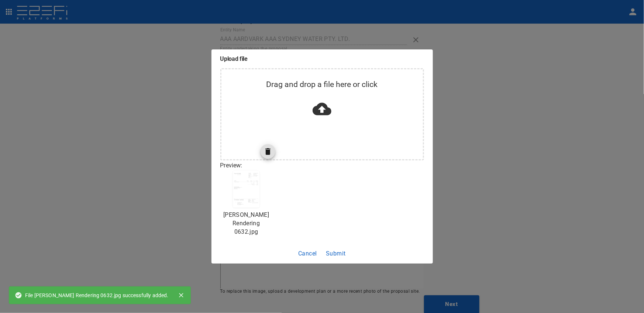 This screenshot has height=313, width=644. I want to click on p: Drag and drop a file here or click, so click(322, 85).